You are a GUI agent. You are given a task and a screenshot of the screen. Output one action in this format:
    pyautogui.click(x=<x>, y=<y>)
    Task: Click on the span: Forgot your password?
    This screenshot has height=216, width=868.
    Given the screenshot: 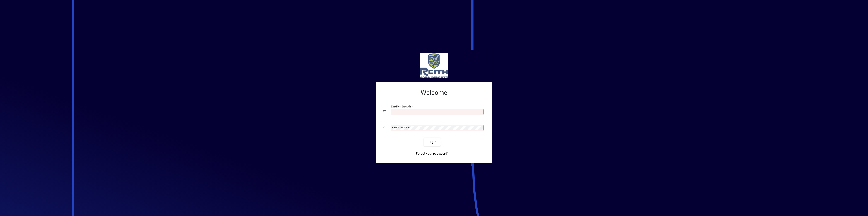 What is the action you would take?
    pyautogui.click(x=433, y=154)
    